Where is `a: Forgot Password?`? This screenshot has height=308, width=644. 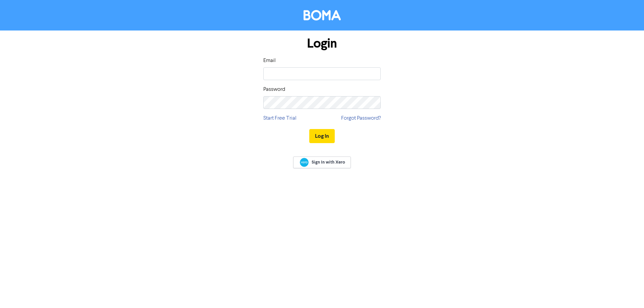 a: Forgot Password? is located at coordinates (361, 118).